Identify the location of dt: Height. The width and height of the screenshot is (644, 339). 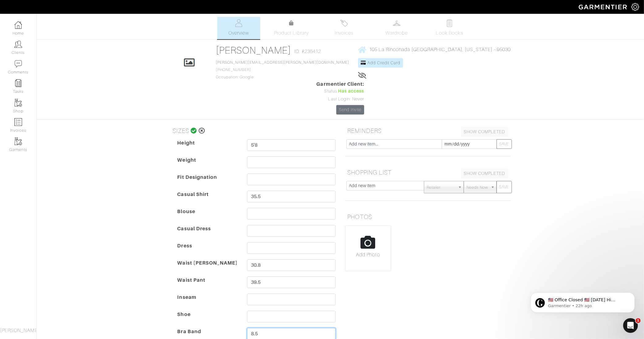
(208, 148).